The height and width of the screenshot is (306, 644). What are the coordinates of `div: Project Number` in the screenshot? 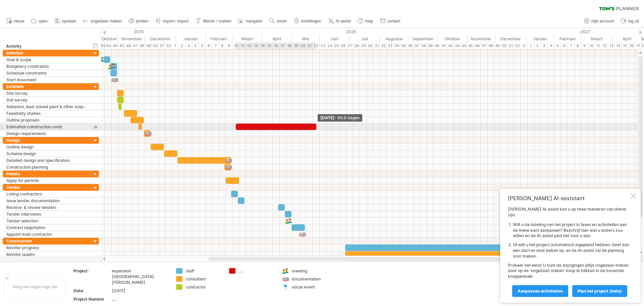 It's located at (92, 299).